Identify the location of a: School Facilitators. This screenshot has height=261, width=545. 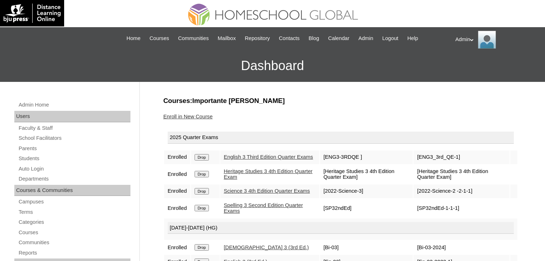
(74, 138).